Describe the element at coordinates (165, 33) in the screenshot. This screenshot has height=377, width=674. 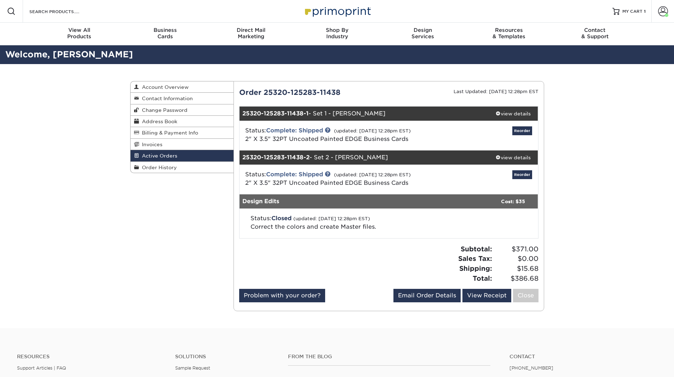
I see `div: Cards` at that location.